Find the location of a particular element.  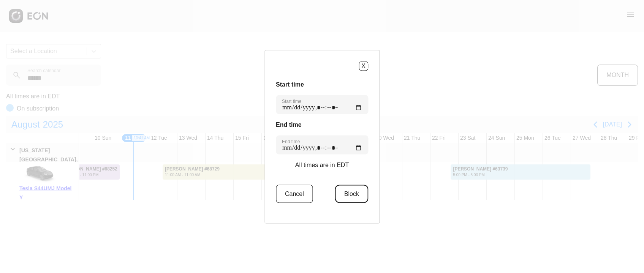

label: End time is located at coordinates (290, 141).